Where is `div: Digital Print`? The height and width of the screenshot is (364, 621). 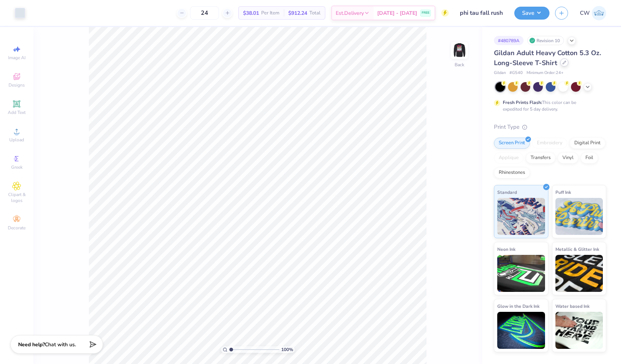 div: Digital Print is located at coordinates (587, 143).